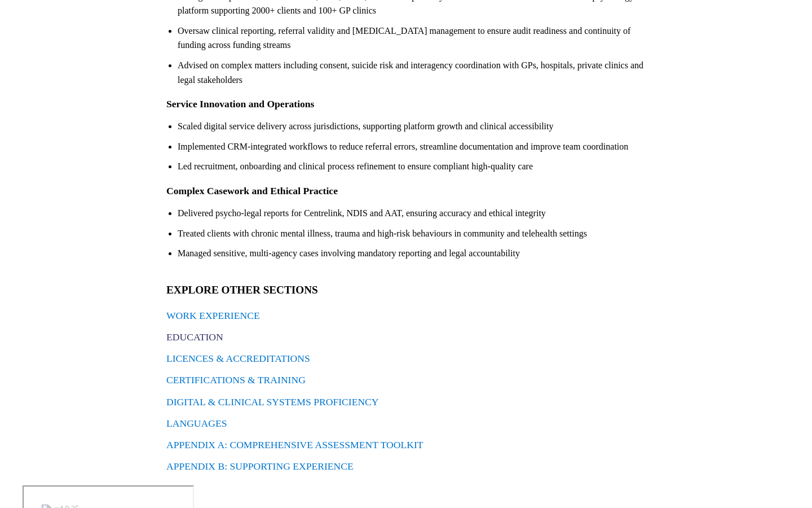 The height and width of the screenshot is (508, 812). I want to click on a: APPENDIX B: SUPPORTING EXPERIENCE, so click(260, 466).